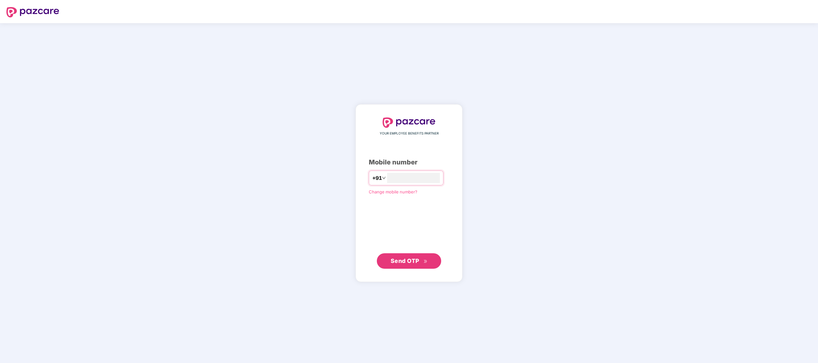  What do you see at coordinates (409, 134) in the screenshot?
I see `span: YOUR EMPLOYEE BENEFITS PARTNER` at bounding box center [409, 134].